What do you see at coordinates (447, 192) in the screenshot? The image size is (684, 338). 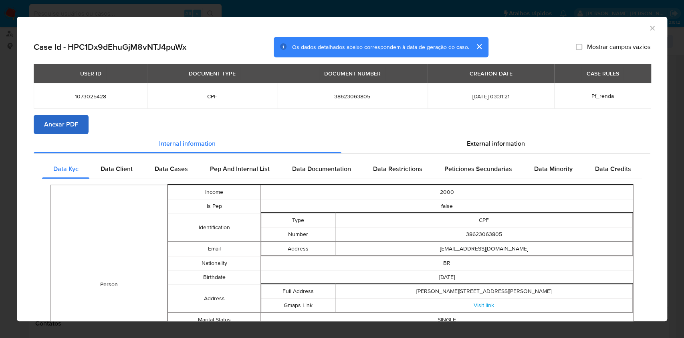 I see `td: 2000` at bounding box center [447, 192].